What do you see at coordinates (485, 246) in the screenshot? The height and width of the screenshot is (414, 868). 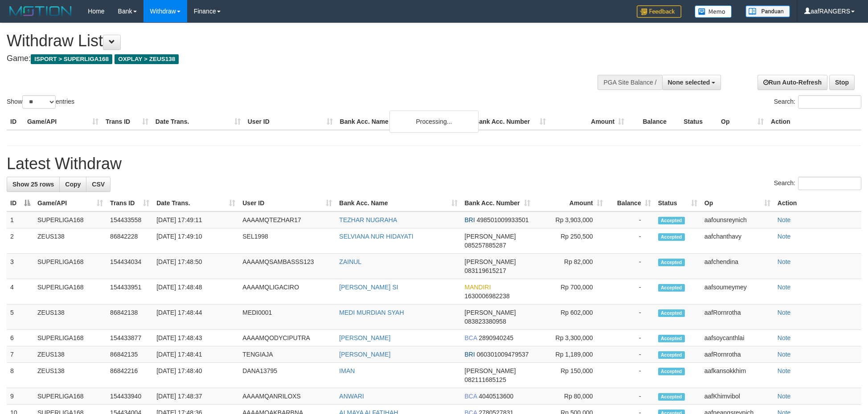 I see `span: Copy 085257885287 to clipboard` at bounding box center [485, 246].